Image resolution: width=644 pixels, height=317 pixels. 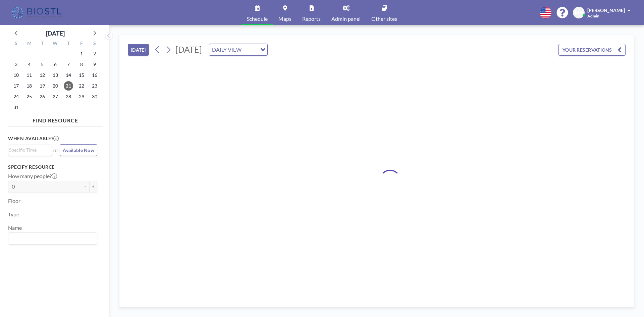 What do you see at coordinates (42, 64) in the screenshot?
I see `span: Tuesday, August 5, 2025` at bounding box center [42, 64].